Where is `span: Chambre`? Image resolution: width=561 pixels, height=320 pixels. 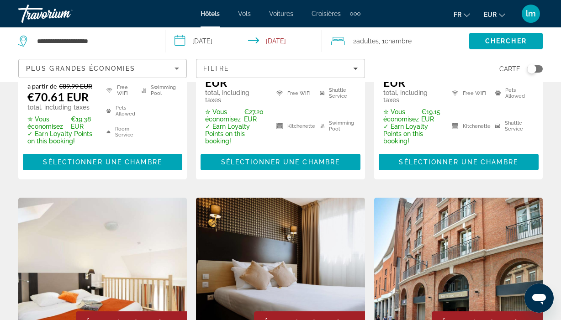
span: Chambre is located at coordinates (398, 41).